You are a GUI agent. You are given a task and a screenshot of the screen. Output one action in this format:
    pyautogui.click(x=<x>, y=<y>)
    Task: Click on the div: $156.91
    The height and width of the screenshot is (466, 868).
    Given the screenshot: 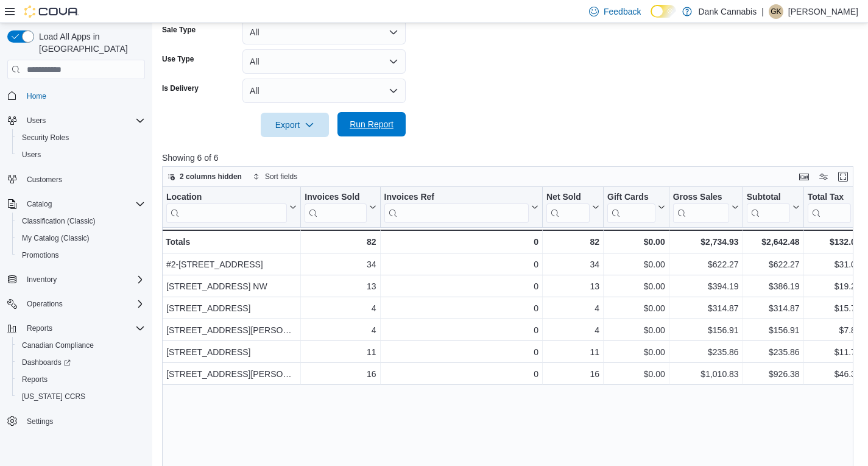 What is the action you would take?
    pyautogui.click(x=773, y=330)
    